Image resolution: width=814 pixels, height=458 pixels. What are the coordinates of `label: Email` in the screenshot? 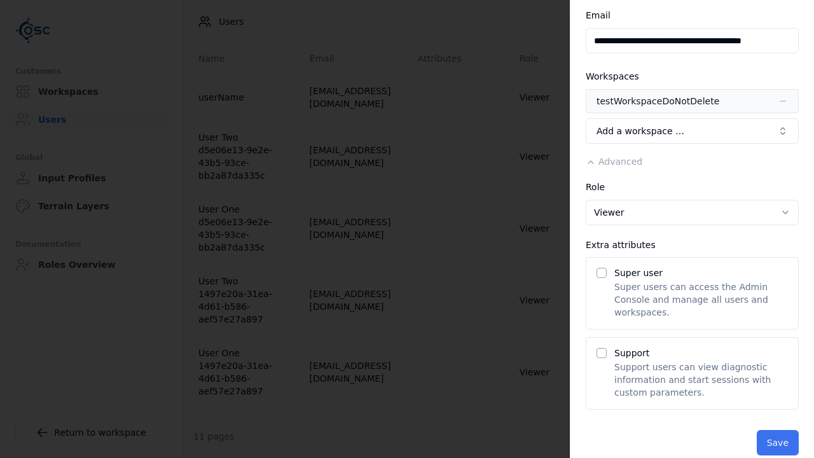 It's located at (597, 15).